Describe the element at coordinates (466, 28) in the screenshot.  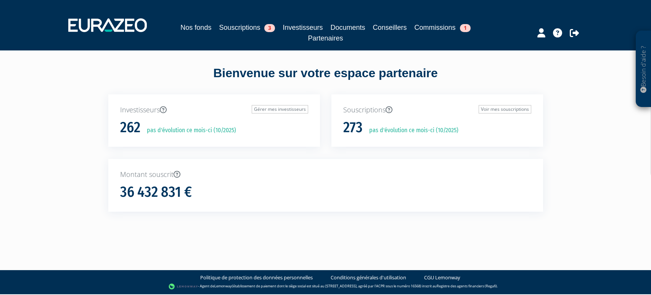
I see `span: 1` at that location.